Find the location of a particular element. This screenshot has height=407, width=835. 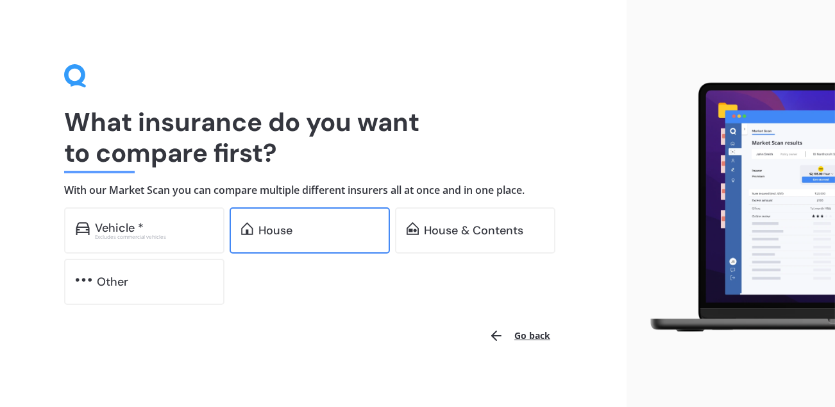

div: Vehicle * is located at coordinates (119, 228).